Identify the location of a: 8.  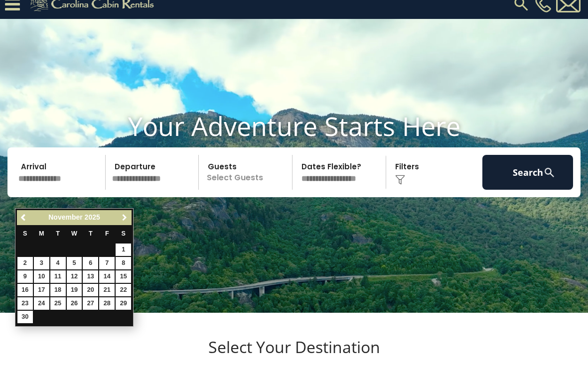
(123, 263).